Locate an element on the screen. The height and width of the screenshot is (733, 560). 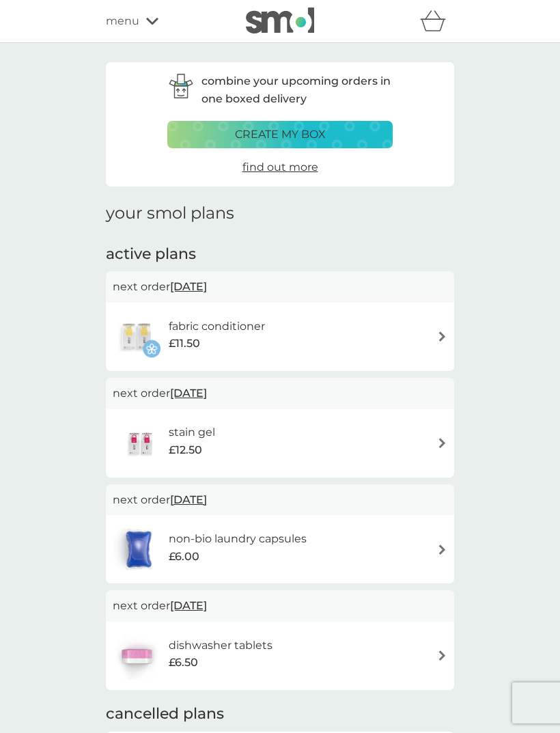
h6: non-bio laundry capsules is located at coordinates (238, 539).